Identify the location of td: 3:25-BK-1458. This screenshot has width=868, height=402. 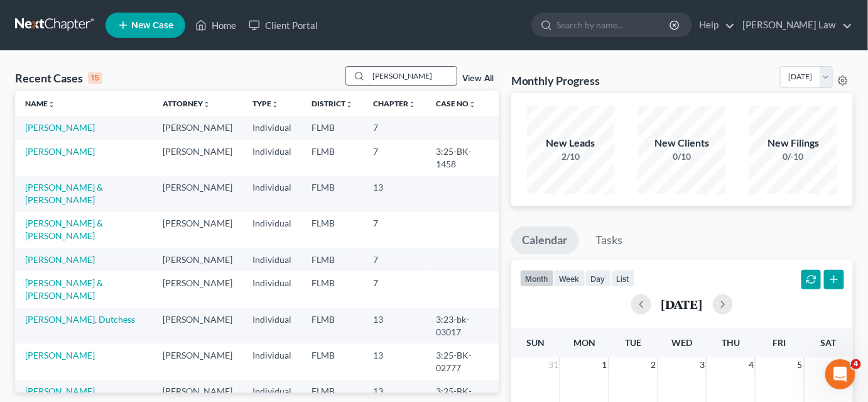
(462, 157).